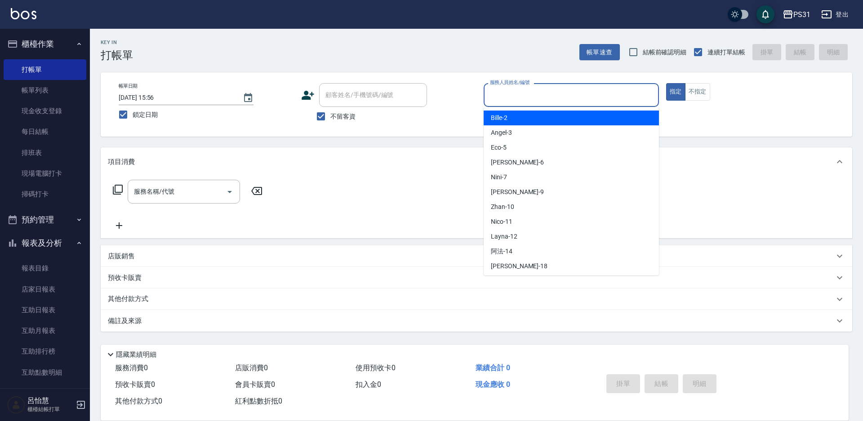  What do you see at coordinates (251, 368) in the screenshot?
I see `span: 店販消費 0` at bounding box center [251, 368].